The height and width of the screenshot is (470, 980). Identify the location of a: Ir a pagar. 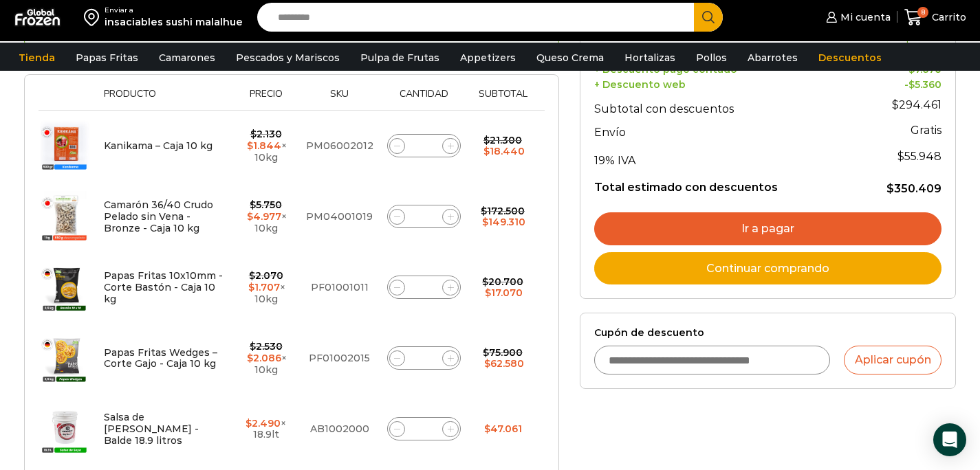
(768, 229).